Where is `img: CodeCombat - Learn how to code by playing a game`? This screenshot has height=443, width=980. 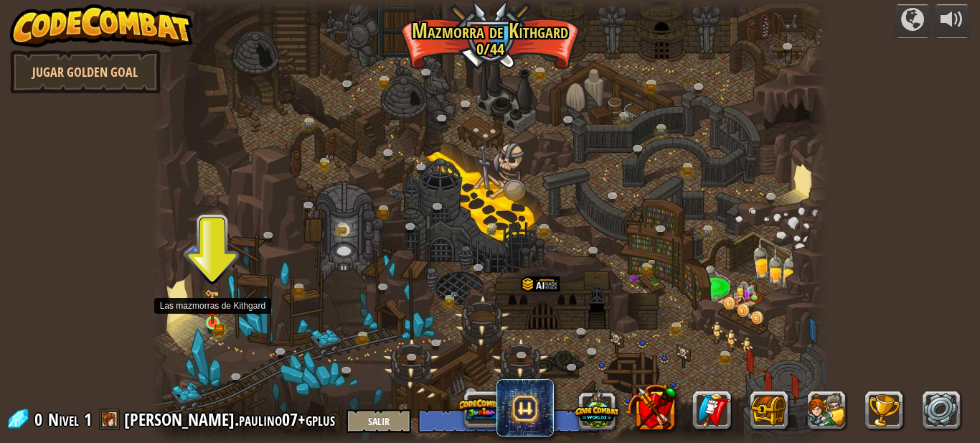
img: CodeCombat - Learn how to code by playing a game is located at coordinates (101, 26).